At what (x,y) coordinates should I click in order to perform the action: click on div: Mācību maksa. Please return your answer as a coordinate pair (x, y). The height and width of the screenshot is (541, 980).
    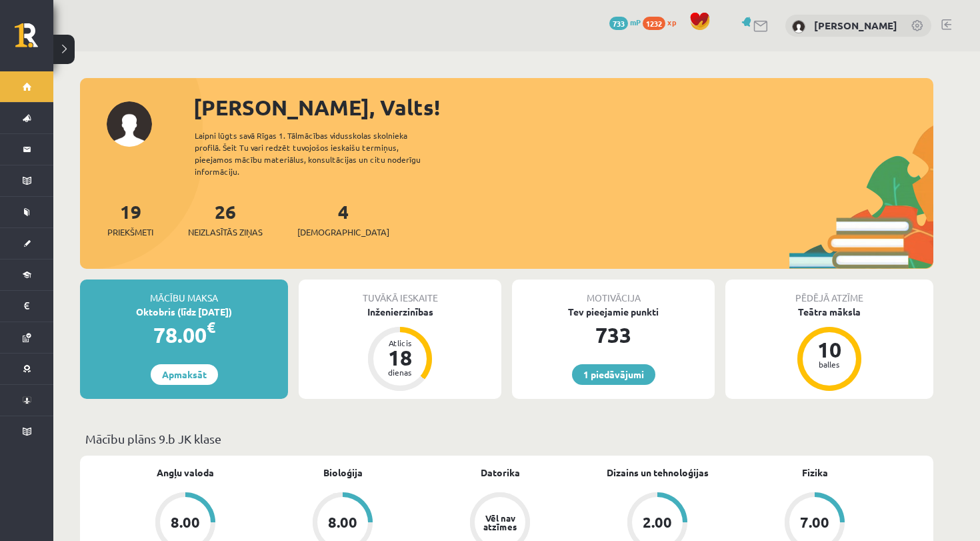
    Looking at the image, I should click on (184, 292).